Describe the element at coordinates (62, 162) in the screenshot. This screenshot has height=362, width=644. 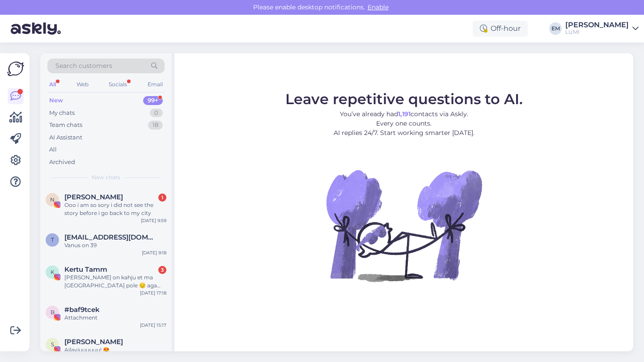
I see `div: Archived` at that location.